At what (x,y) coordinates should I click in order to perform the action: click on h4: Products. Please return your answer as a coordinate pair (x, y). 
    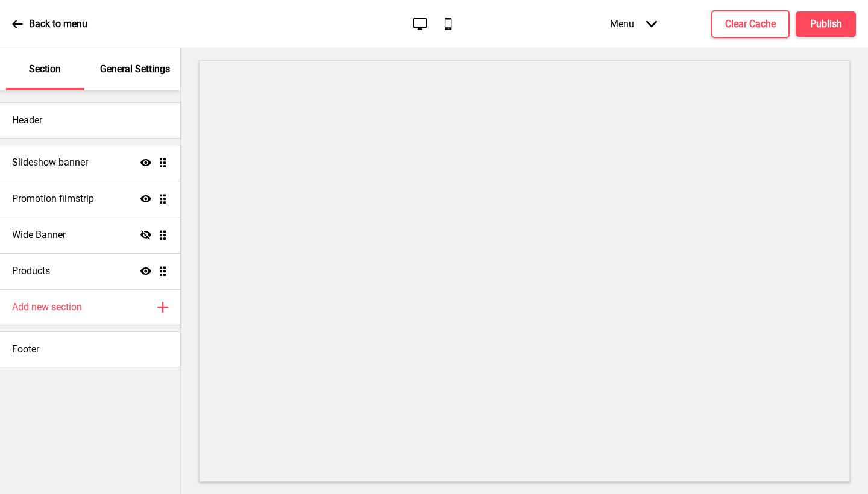
    Looking at the image, I should click on (31, 271).